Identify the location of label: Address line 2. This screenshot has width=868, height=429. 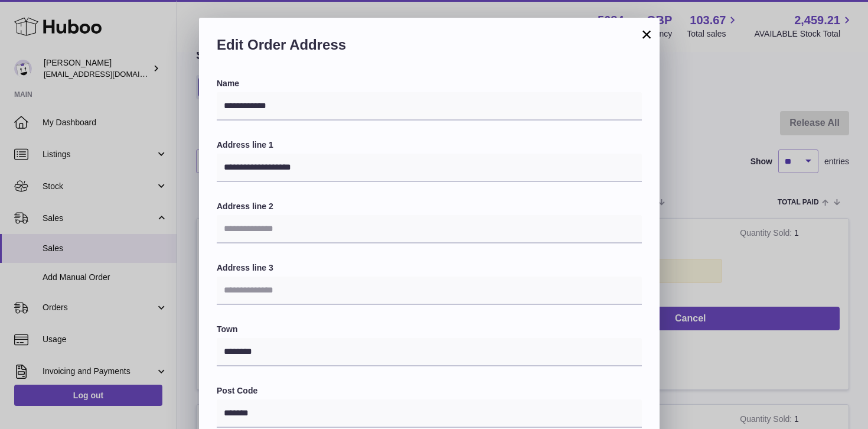
(430, 206).